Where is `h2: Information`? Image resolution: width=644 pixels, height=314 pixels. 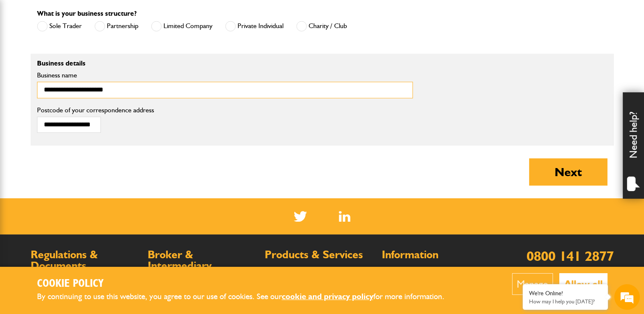 h2: Information is located at coordinates (436, 255).